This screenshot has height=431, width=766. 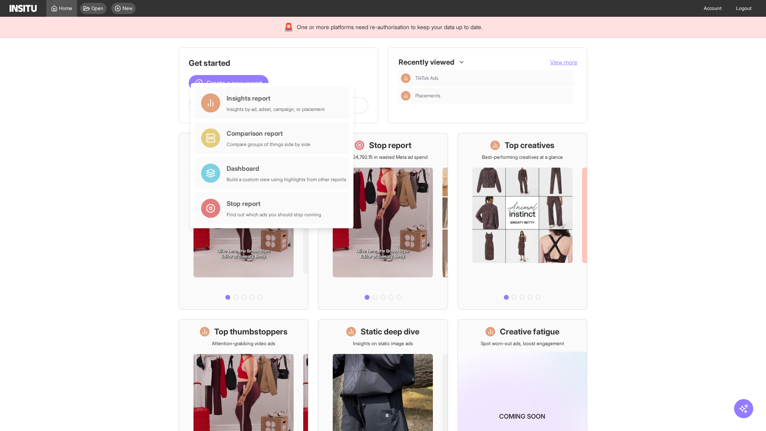 What do you see at coordinates (383, 221) in the screenshot?
I see `a: Stop reportSave £24,792.15 in wasted Meta ad spend` at bounding box center [383, 221].